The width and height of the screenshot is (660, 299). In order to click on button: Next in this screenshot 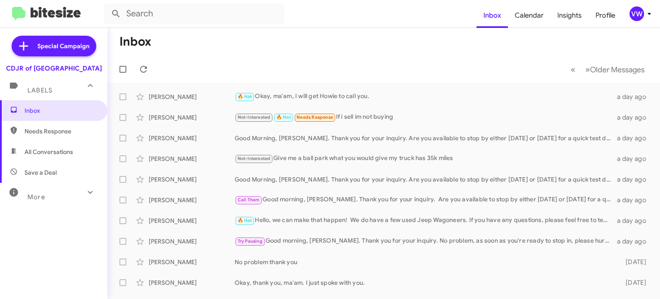, I will do `click(615, 69)`.